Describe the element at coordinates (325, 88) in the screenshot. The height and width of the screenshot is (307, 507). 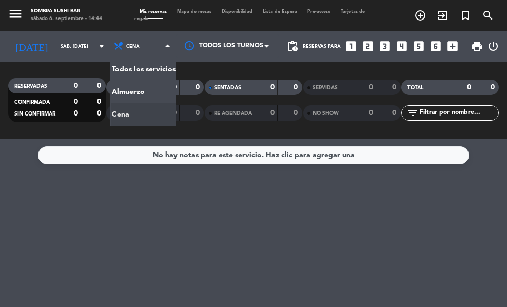
I see `span: SERVIDAS` at that location.